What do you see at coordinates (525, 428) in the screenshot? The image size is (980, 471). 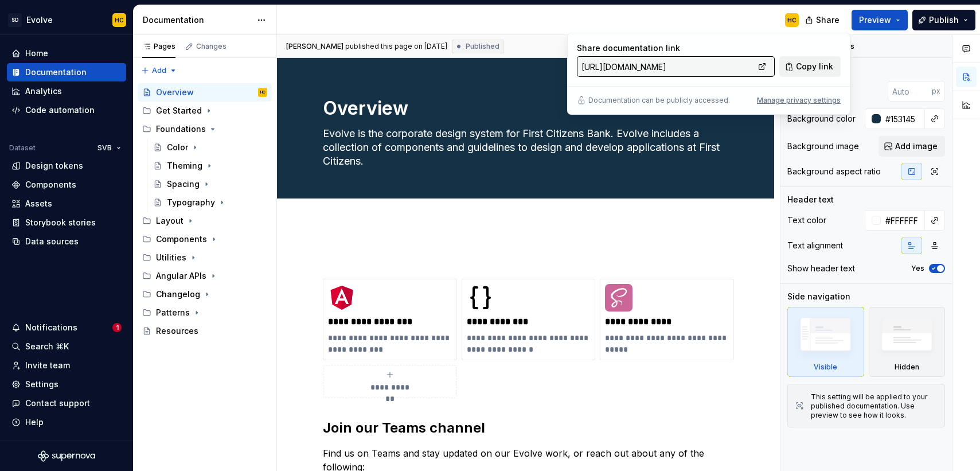 I see `h2: Join our Teams channel` at bounding box center [525, 428].